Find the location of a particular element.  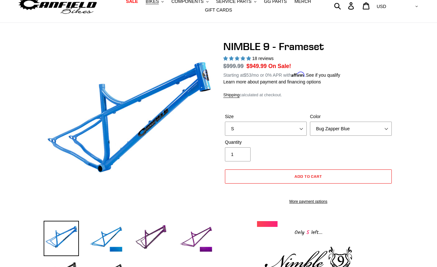

span: $53 is located at coordinates (247, 75).